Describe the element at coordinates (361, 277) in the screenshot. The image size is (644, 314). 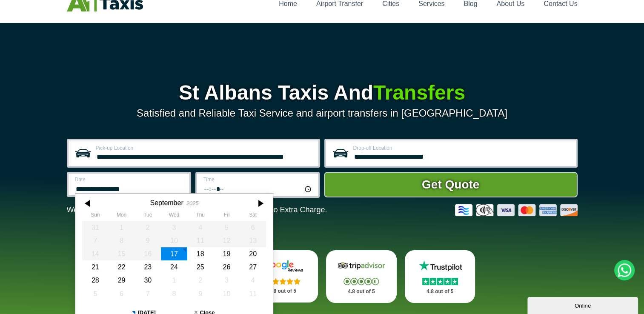
I see `a: Tripadvisor Stars 4.8 out of 5` at that location.